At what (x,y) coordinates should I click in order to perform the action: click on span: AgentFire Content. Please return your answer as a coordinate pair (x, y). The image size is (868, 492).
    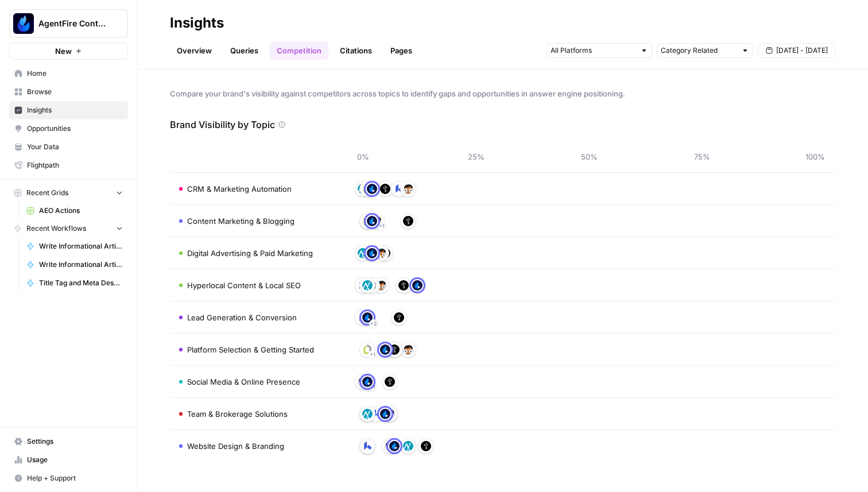
    Looking at the image, I should click on (73, 23).